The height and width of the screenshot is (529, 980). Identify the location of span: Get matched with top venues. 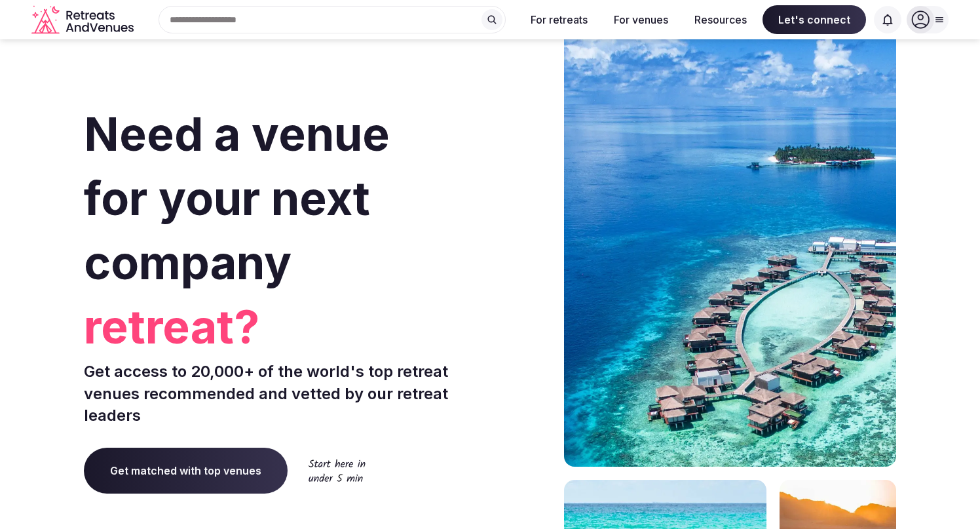
(186, 471).